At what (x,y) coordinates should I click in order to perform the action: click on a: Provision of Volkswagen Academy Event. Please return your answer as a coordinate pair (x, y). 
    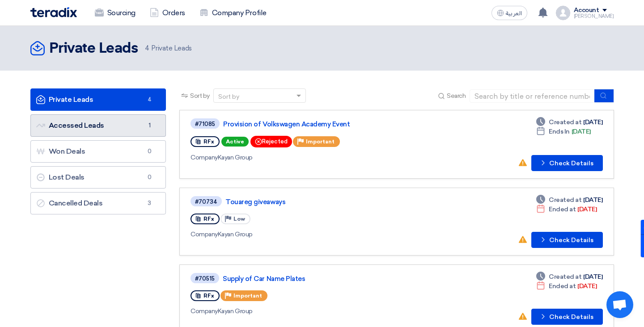
    Looking at the image, I should click on (335, 124).